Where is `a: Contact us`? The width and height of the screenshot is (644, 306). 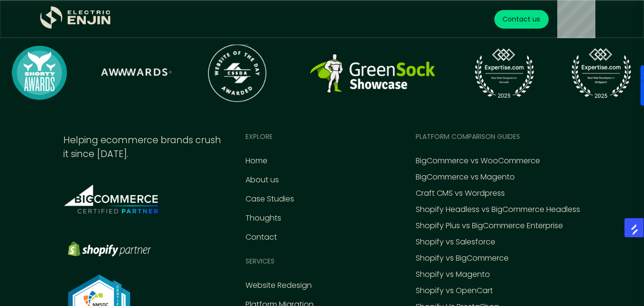 a: Contact us is located at coordinates (521, 19).